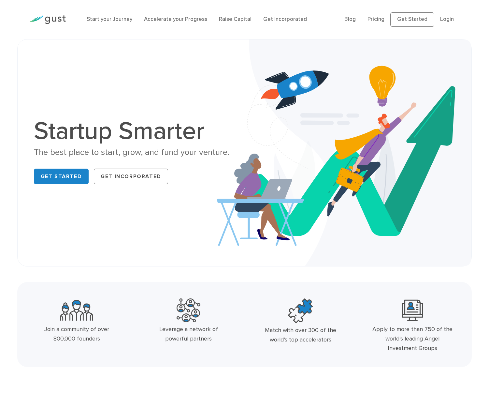  I want to click on div: Leverage a network of powerful partners, so click(188, 334).